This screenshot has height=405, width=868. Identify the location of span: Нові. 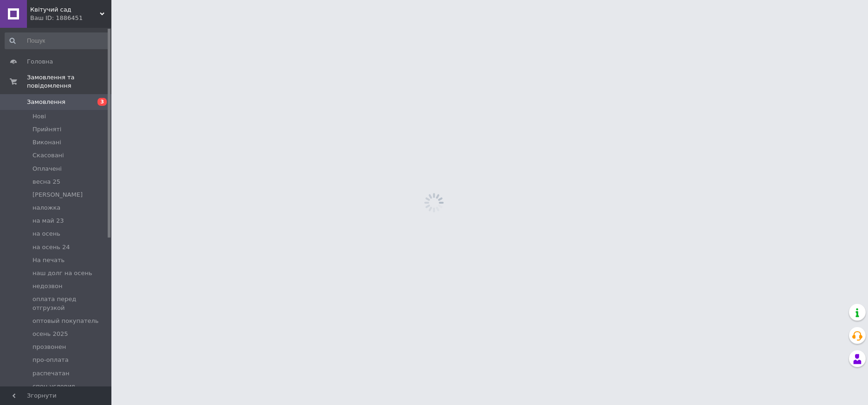
(39, 117).